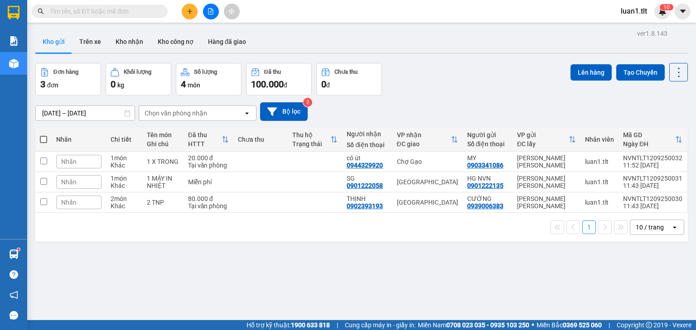  Describe the element at coordinates (346, 72) in the screenshot. I see `div: Chưa thu` at that location.